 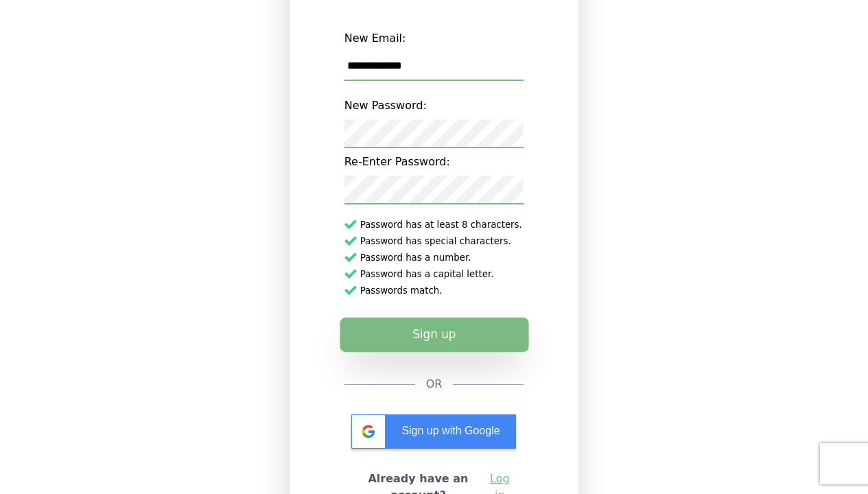 What do you see at coordinates (433, 432) in the screenshot?
I see `div: Sign up with Google` at bounding box center [433, 432].